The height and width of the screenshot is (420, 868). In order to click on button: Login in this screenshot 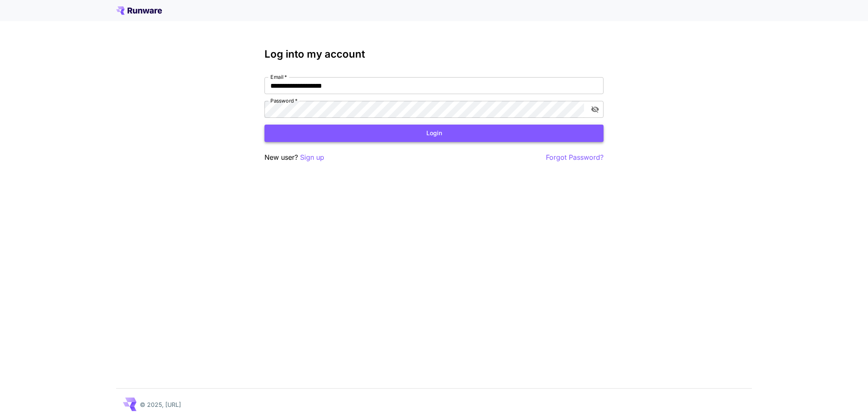, I will do `click(434, 133)`.